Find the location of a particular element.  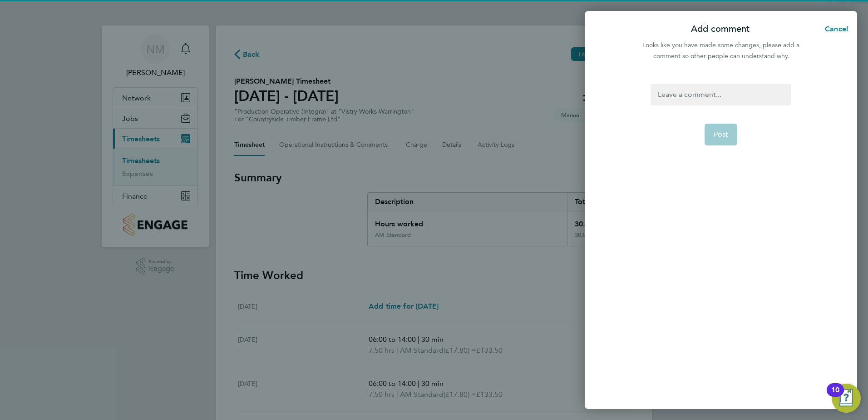

div: 10 is located at coordinates (835, 396).